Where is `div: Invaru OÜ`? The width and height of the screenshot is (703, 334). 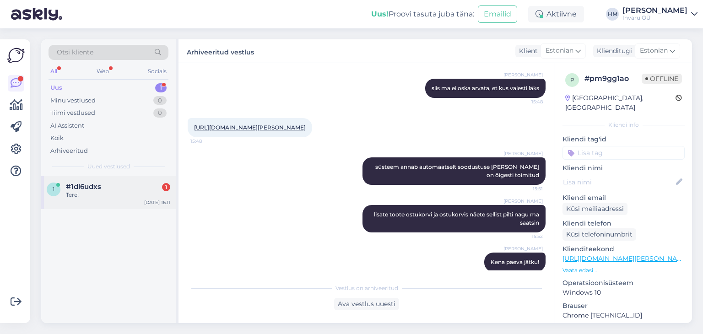
div: Invaru OÜ is located at coordinates (655, 18).